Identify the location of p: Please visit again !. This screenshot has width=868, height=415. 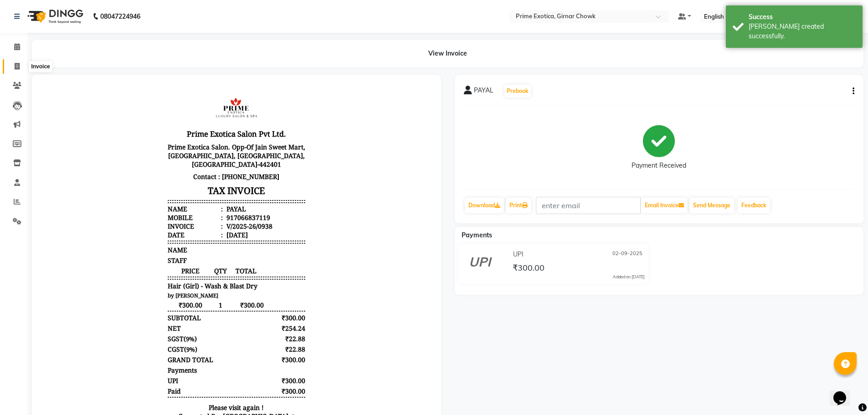
(196, 324).